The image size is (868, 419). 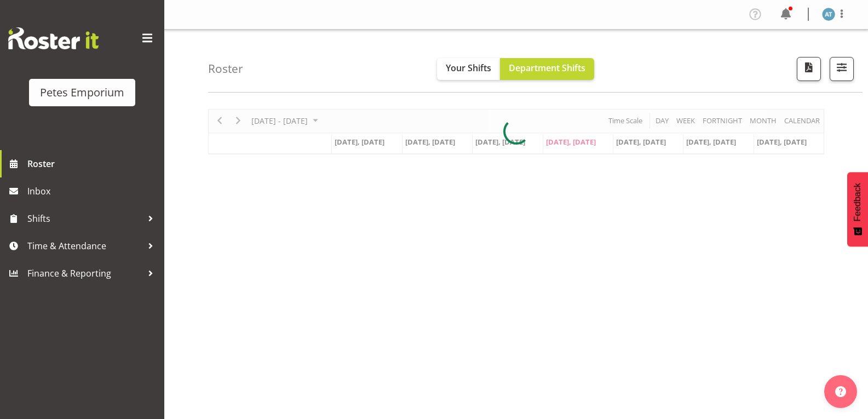 I want to click on span: Time & Attendance, so click(x=85, y=246).